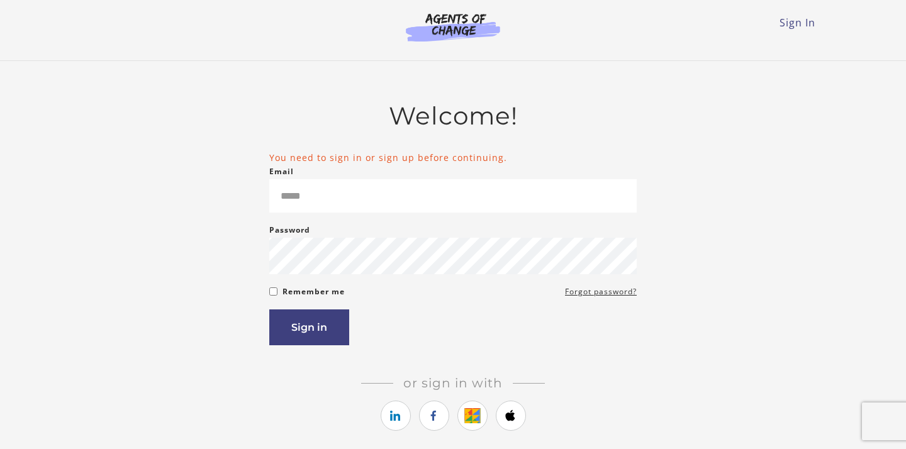  I want to click on a: https://courses.thinkific.com/users/auth/facebook?ss%5Breferral%5D=&ss%5Buser_return_to%5D=%2Fenr..., so click(434, 416).